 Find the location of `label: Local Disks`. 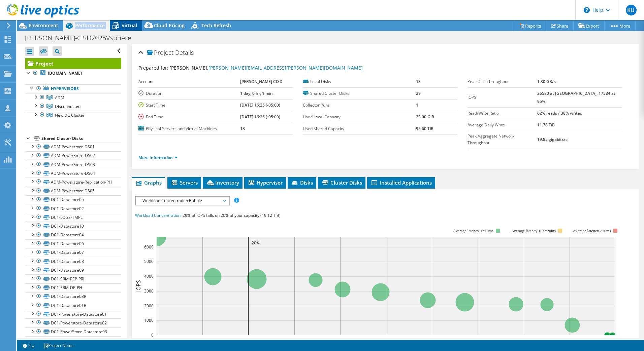

label: Local Disks is located at coordinates (359, 82).